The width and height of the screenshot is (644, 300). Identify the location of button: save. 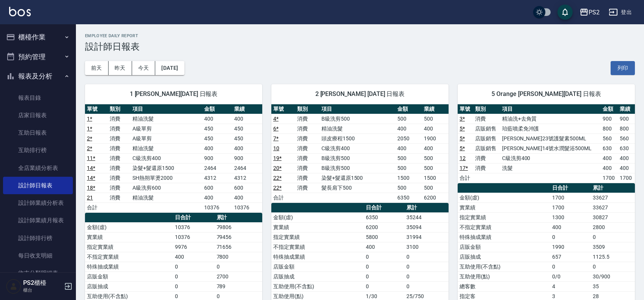
(565, 12).